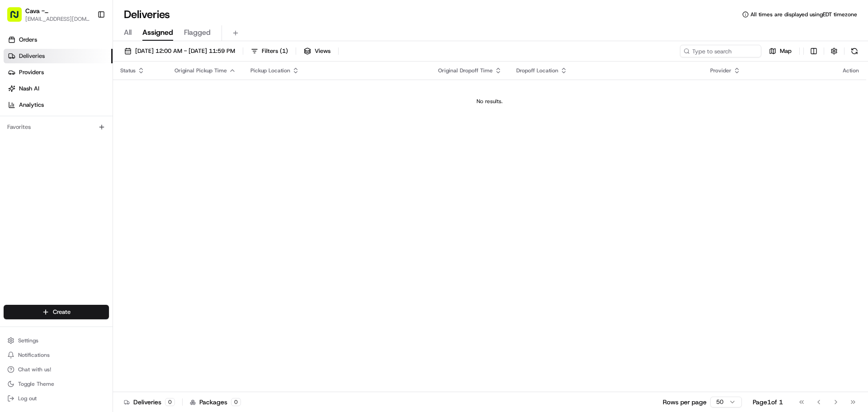 This screenshot has width=868, height=412. What do you see at coordinates (157, 32) in the screenshot?
I see `span: Assigned` at bounding box center [157, 32].